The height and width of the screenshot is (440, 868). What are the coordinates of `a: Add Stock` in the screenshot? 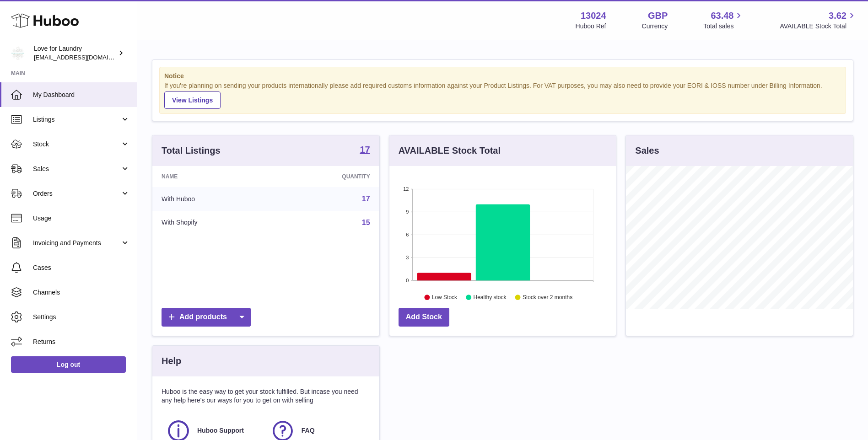 It's located at (424, 317).